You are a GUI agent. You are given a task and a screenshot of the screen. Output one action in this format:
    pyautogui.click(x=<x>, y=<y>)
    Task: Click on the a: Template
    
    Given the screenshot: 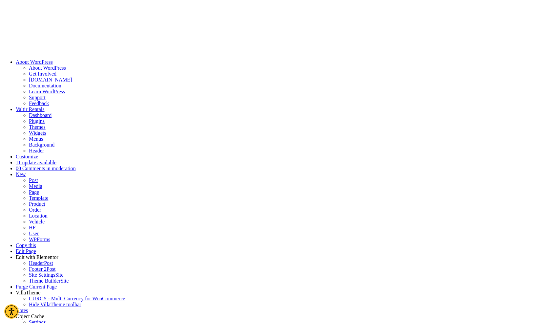 What is the action you would take?
    pyautogui.click(x=38, y=198)
    